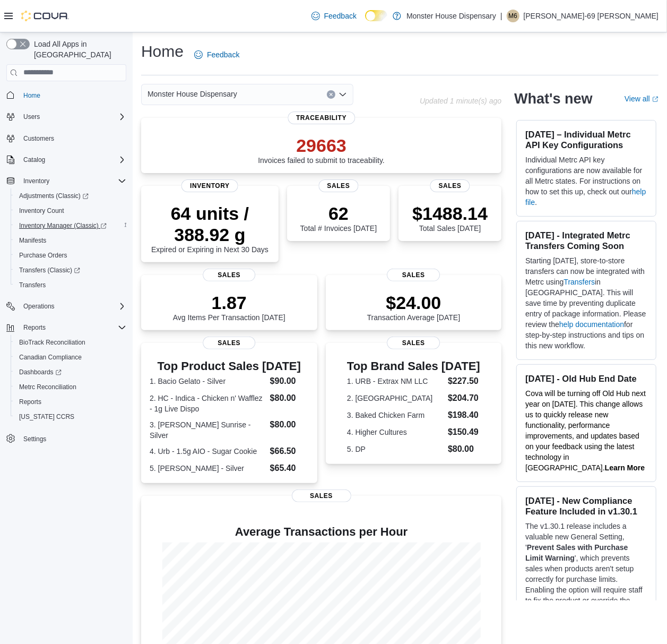 This screenshot has width=667, height=644. I want to click on a: Canadian Compliance, so click(51, 357).